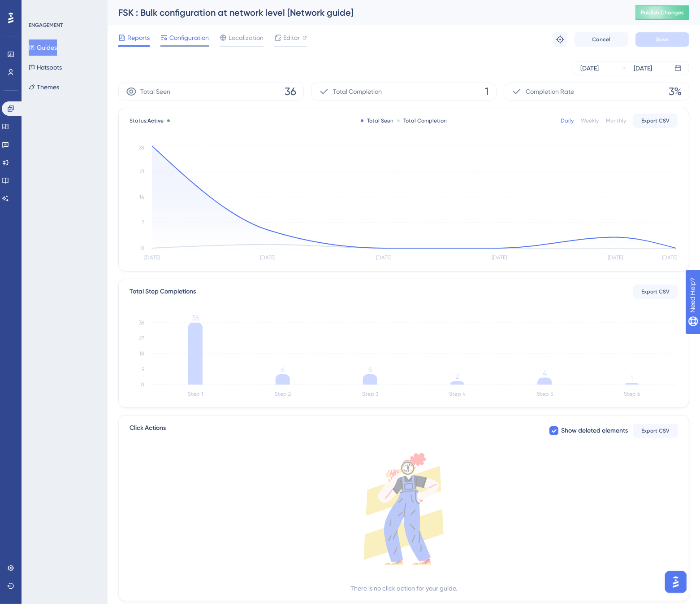  What do you see at coordinates (662, 12) in the screenshot?
I see `span: Publish Changes` at bounding box center [662, 12].